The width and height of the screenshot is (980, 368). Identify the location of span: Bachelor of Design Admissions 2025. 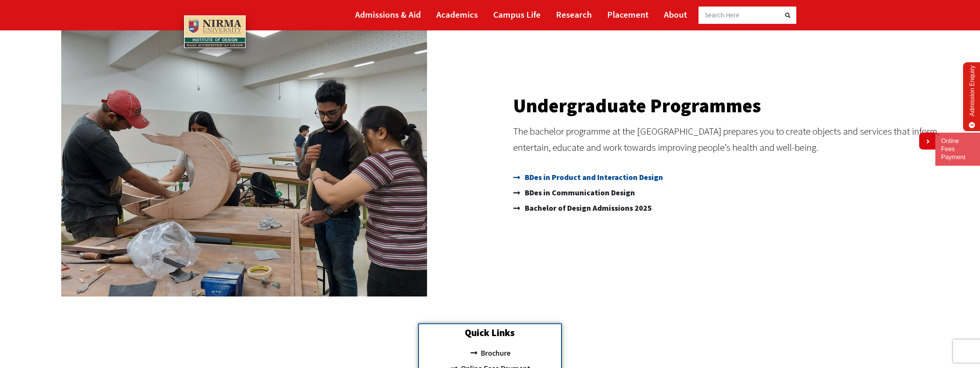
(588, 208).